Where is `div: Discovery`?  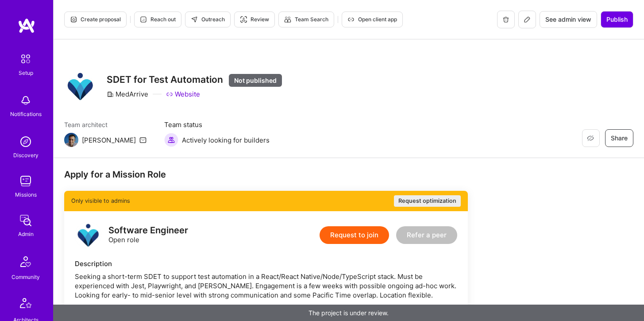 div: Discovery is located at coordinates (26, 155).